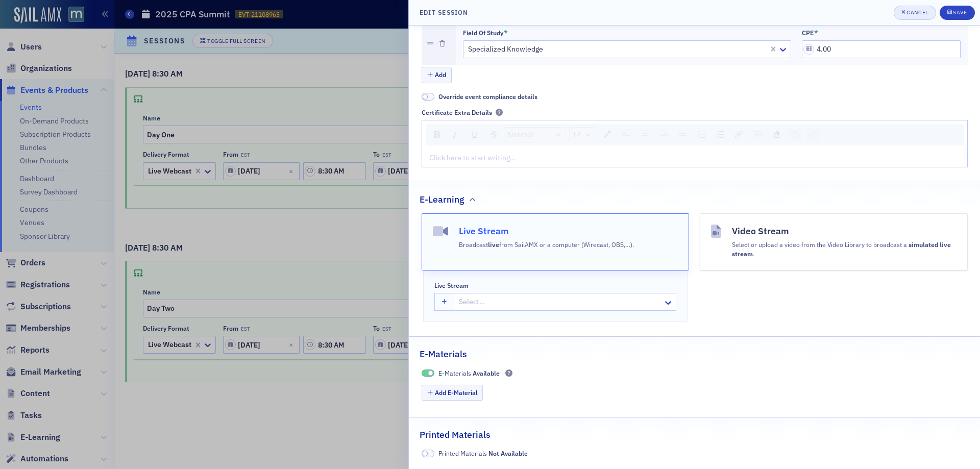 The image size is (980, 469). Describe the element at coordinates (521, 135) in the screenshot. I see `span: Normal` at that location.